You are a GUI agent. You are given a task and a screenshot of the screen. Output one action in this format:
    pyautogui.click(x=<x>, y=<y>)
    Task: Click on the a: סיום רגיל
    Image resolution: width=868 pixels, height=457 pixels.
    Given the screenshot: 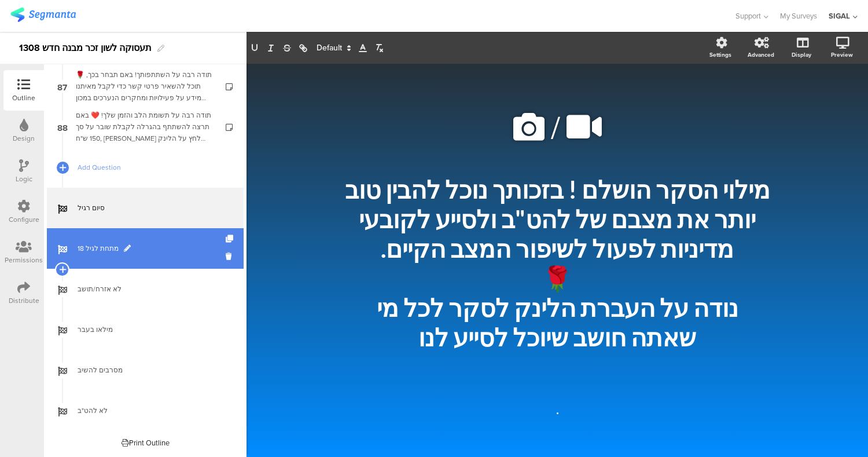 What is the action you would take?
    pyautogui.click(x=146, y=208)
    